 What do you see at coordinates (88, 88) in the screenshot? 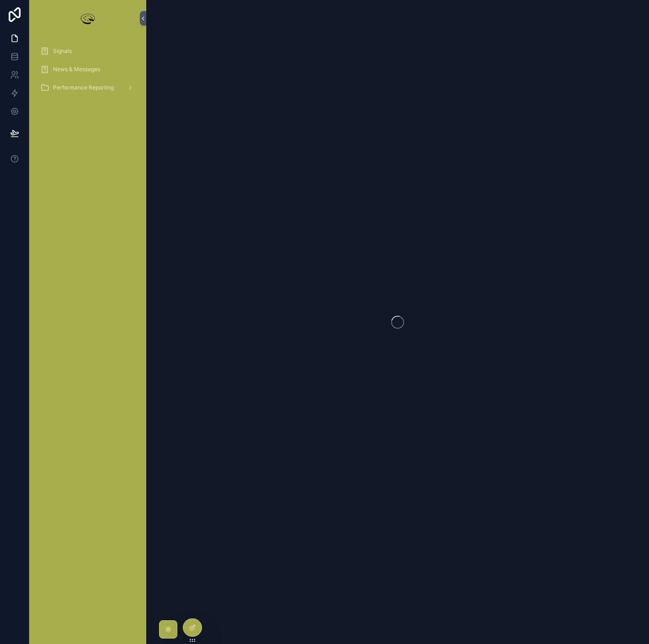
I see `a: Performance Reporting` at bounding box center [88, 88].